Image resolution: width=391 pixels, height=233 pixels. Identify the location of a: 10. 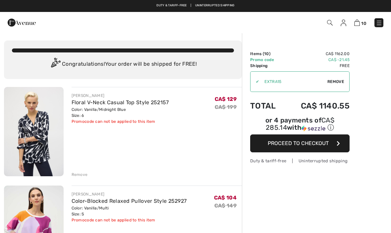
(360, 23).